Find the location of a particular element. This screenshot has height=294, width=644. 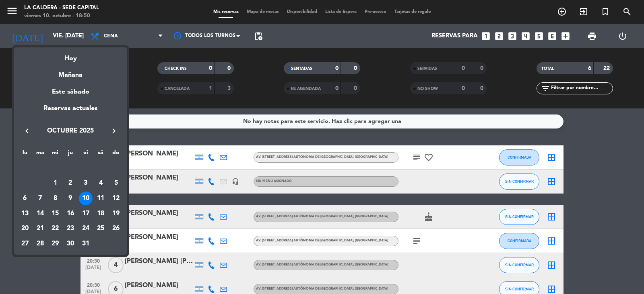

th: martes is located at coordinates (40, 154).